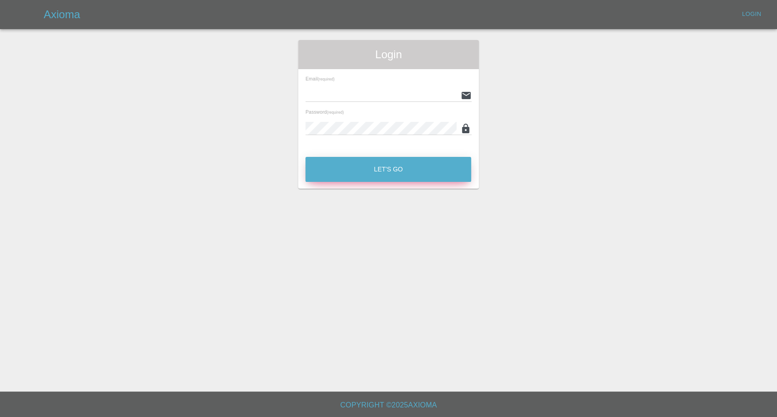  Describe the element at coordinates (388, 169) in the screenshot. I see `button: Let's Go` at that location.